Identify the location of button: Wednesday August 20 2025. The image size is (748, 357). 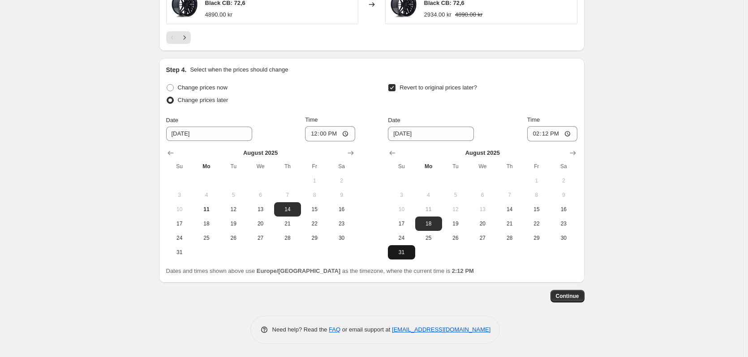
(260, 224).